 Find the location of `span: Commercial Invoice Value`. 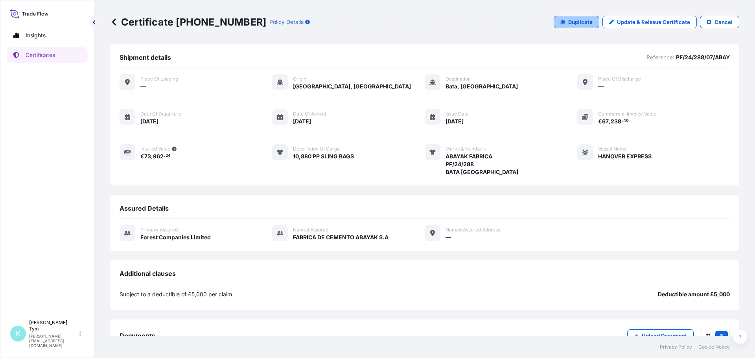

span: Commercial Invoice Value is located at coordinates (628, 114).